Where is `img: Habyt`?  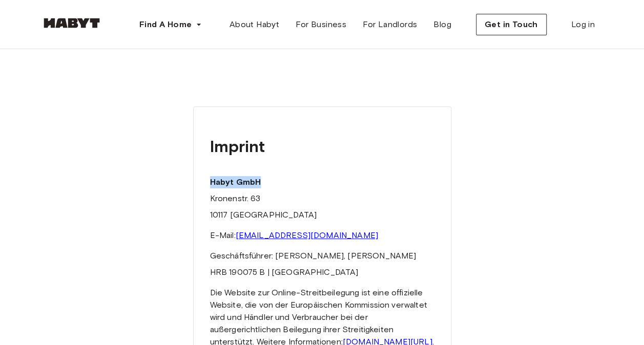
img: Habyt is located at coordinates (72, 23).